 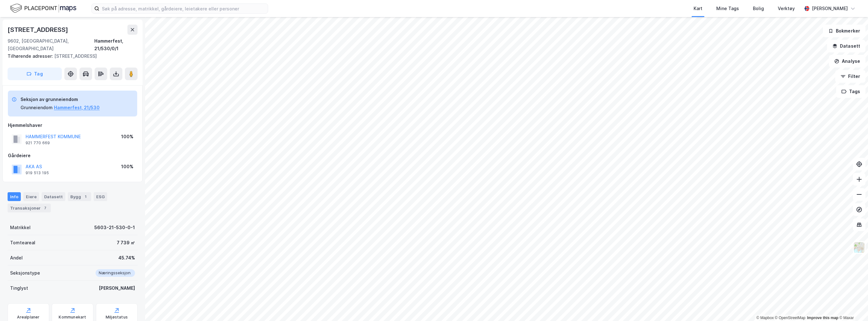 What do you see at coordinates (790, 318) in the screenshot?
I see `a: OpenStreetMap` at bounding box center [790, 318].